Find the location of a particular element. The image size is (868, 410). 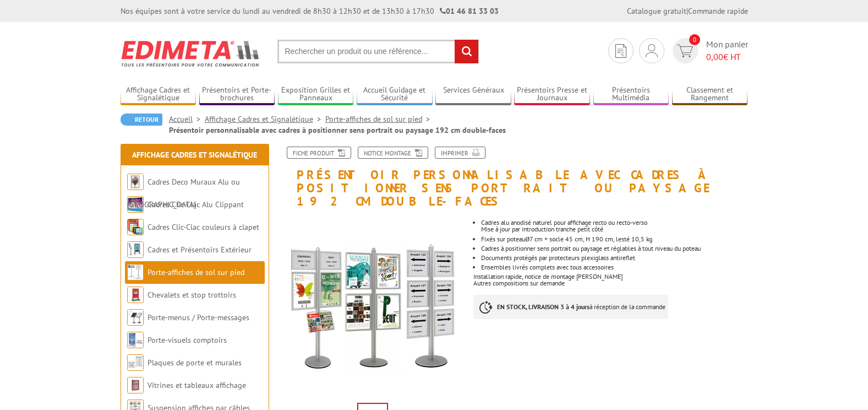

a: Imprimer is located at coordinates (460, 152).